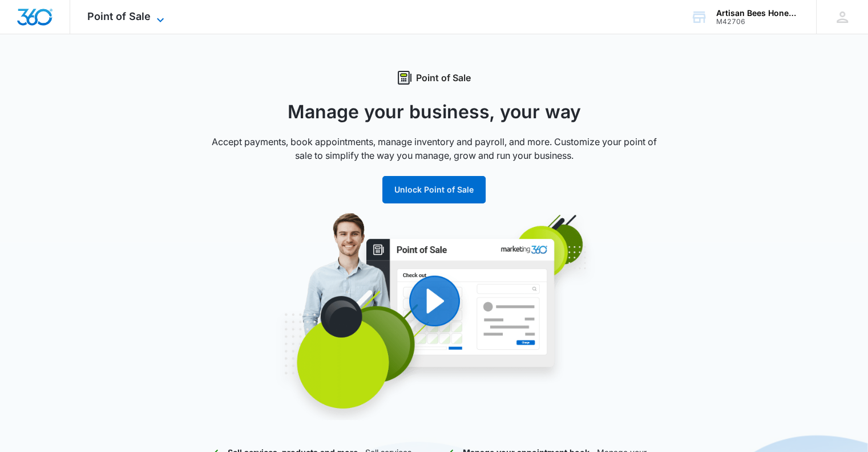  What do you see at coordinates (434, 112) in the screenshot?
I see `h1: Manage your business, your way` at bounding box center [434, 112].